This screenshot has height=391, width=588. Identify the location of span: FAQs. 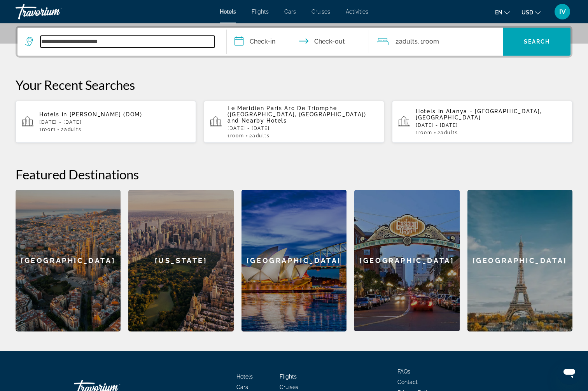
(404, 371).